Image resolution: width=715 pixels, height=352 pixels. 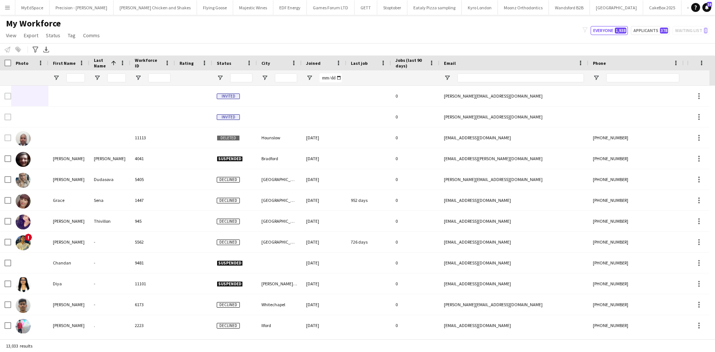 I want to click on span: Comms, so click(x=91, y=35).